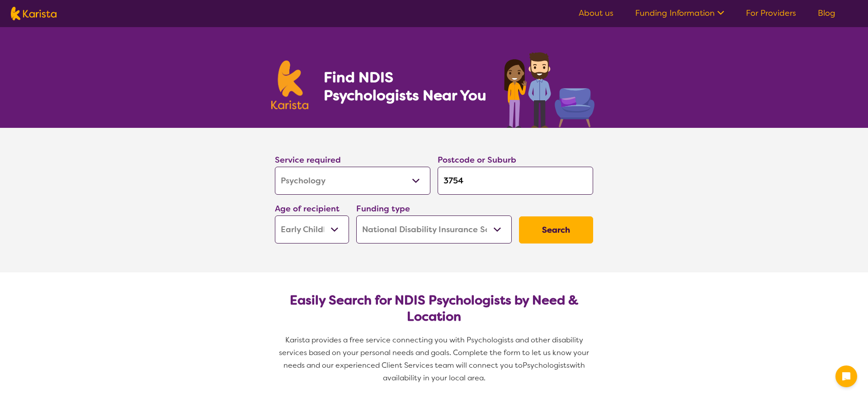 The width and height of the screenshot is (868, 398). I want to click on button: Search, so click(556, 229).